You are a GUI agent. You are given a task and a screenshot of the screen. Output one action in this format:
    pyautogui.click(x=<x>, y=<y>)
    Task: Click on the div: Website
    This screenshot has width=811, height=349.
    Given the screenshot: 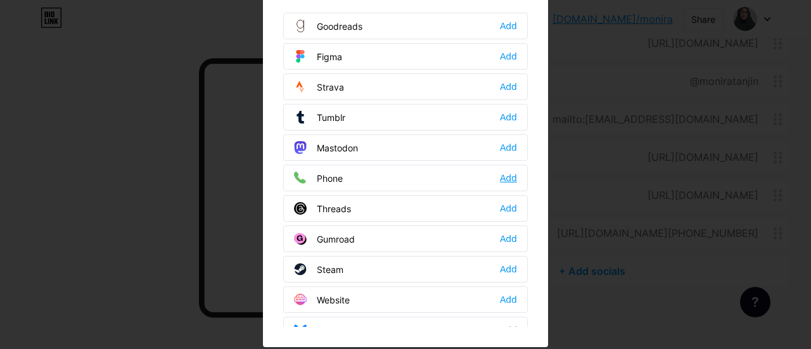 What is the action you would take?
    pyautogui.click(x=322, y=300)
    